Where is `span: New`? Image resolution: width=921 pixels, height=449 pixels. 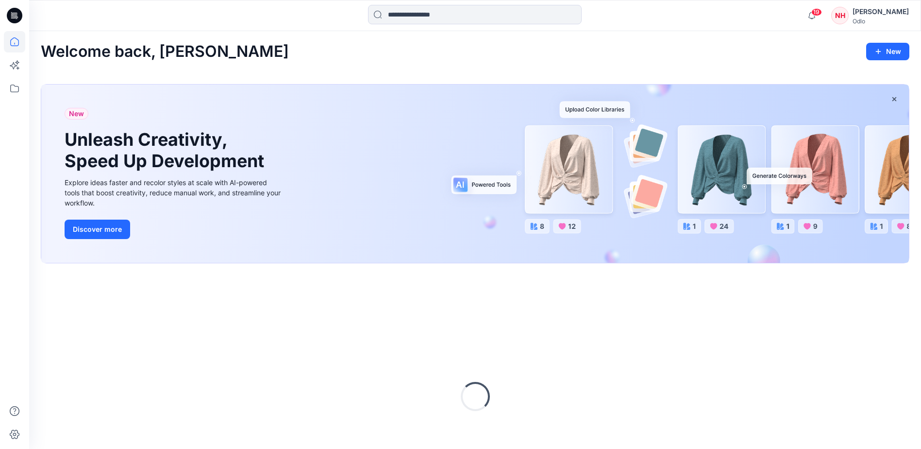 span: New is located at coordinates (76, 114).